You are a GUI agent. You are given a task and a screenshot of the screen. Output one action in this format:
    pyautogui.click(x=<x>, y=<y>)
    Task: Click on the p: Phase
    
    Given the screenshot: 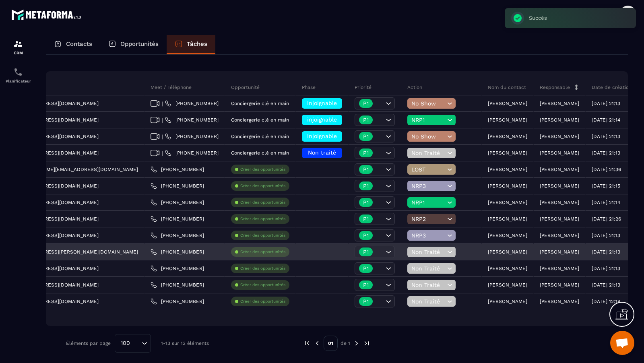 What is the action you would take?
    pyautogui.click(x=309, y=87)
    